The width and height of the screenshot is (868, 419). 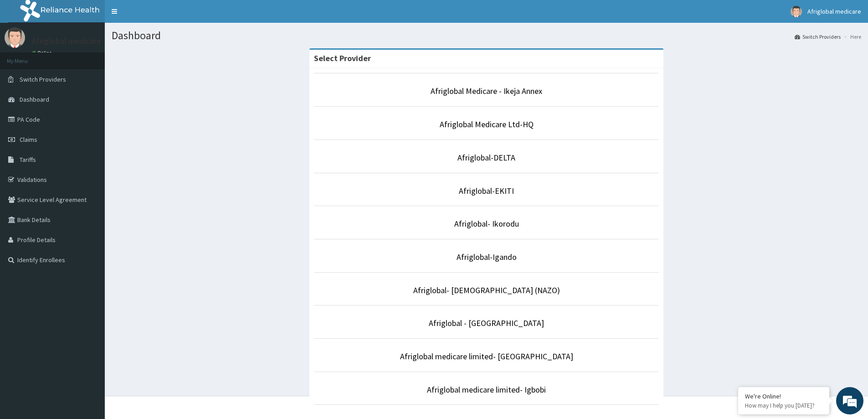 What do you see at coordinates (43, 53) in the screenshot?
I see `a: Online` at bounding box center [43, 53].